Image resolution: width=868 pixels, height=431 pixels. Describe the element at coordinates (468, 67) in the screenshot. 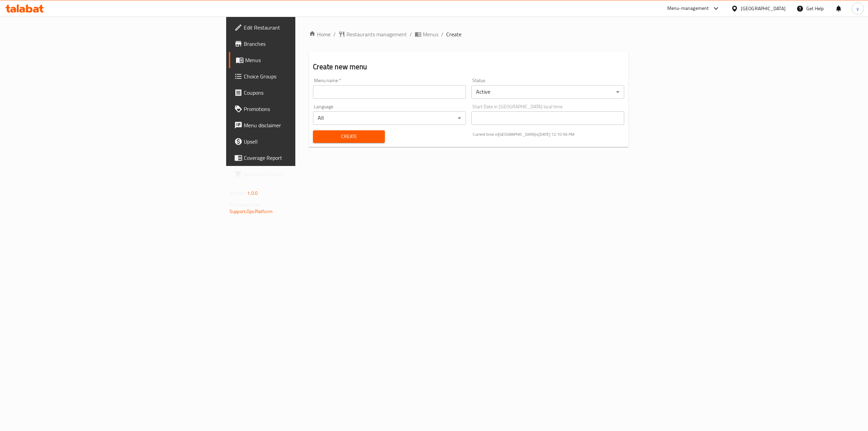

I see `h2: Create new menu` at that location.